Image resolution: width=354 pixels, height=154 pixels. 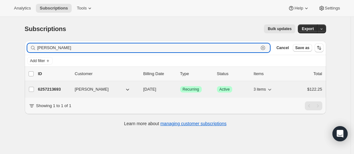 I want to click on span: $122.25, so click(x=314, y=89).